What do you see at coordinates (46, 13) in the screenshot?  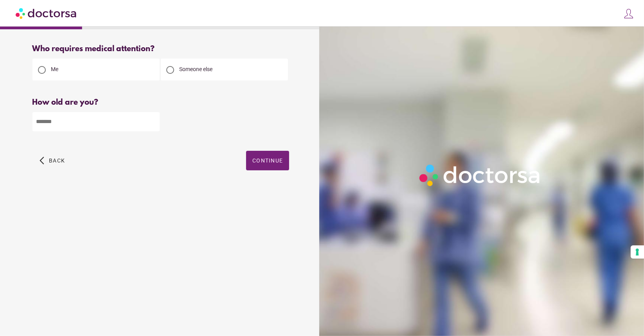 I see `img: Doctorsa.com` at bounding box center [46, 13].